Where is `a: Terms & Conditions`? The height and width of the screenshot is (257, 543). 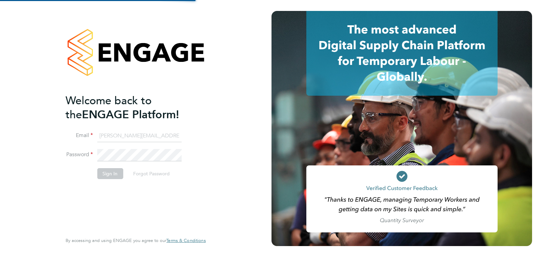
a: Terms & Conditions is located at coordinates (186, 241).